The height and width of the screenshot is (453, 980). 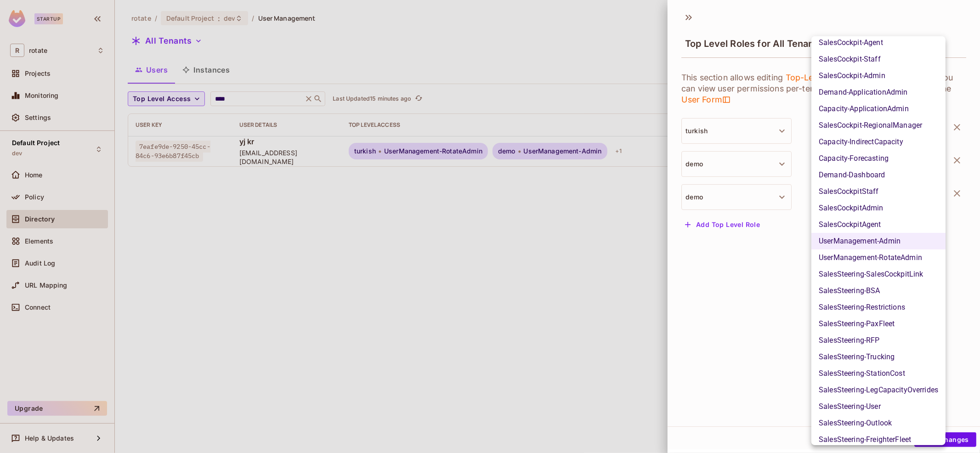 What do you see at coordinates (878, 324) in the screenshot?
I see `li: SalesSteering-PaxFleet` at bounding box center [878, 324].